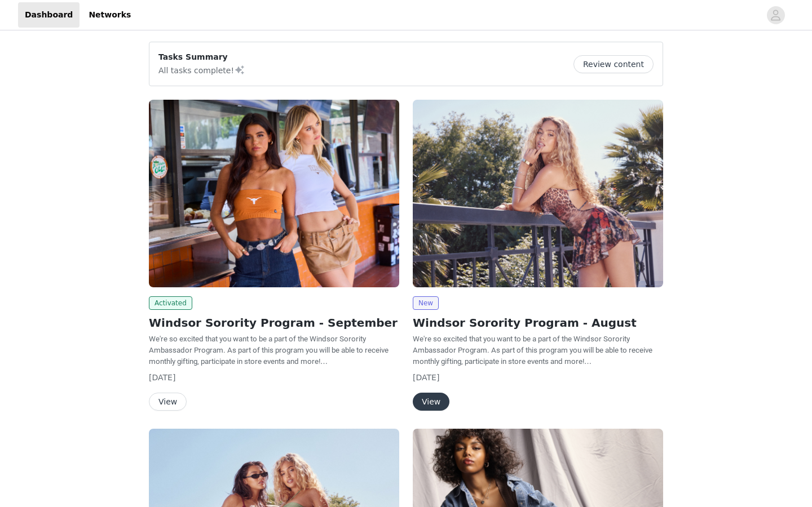 The image size is (812, 507). I want to click on h2: Windsor Sorority Program - September, so click(274, 323).